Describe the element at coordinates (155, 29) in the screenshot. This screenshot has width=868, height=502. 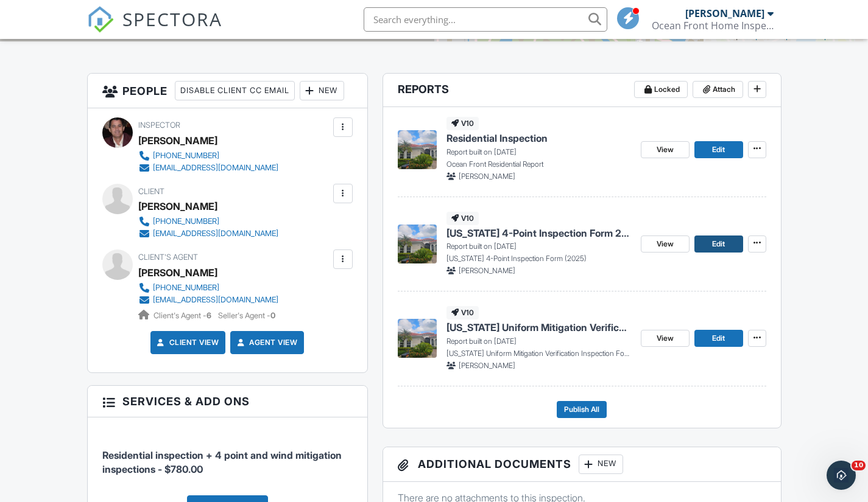
I see `a: SPECTORA` at that location.